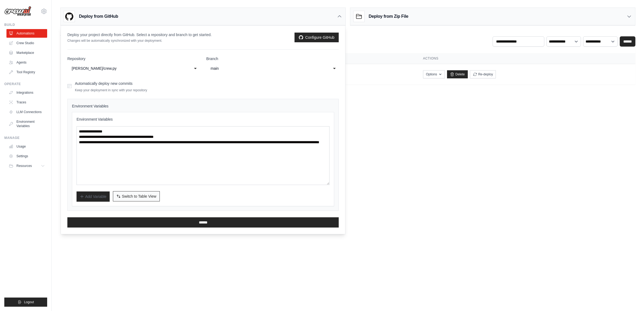 Image resolution: width=644 pixels, height=311 pixels. I want to click on a: Crew Studio, so click(27, 43).